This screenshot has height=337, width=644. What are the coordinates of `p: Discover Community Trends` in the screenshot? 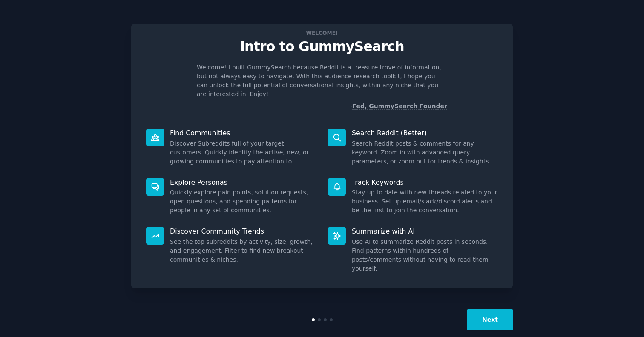 It's located at (243, 231).